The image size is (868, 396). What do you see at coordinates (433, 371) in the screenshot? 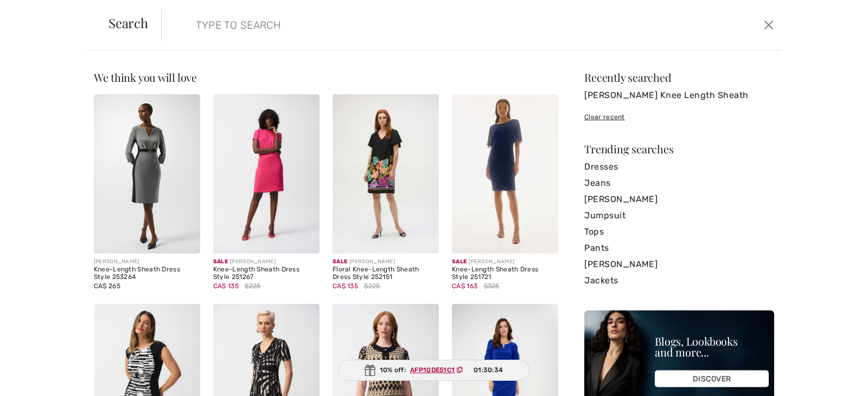
I see `ins: AFP10DE51C1` at bounding box center [433, 371].